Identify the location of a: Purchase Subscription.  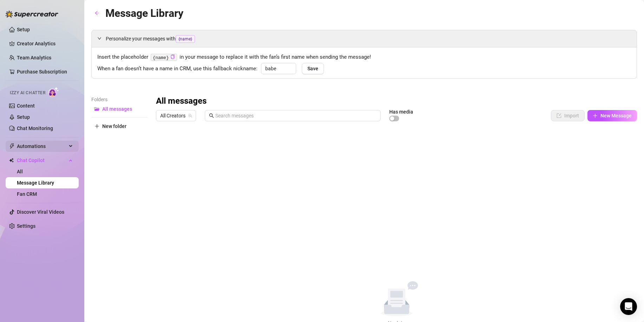
(42, 72).